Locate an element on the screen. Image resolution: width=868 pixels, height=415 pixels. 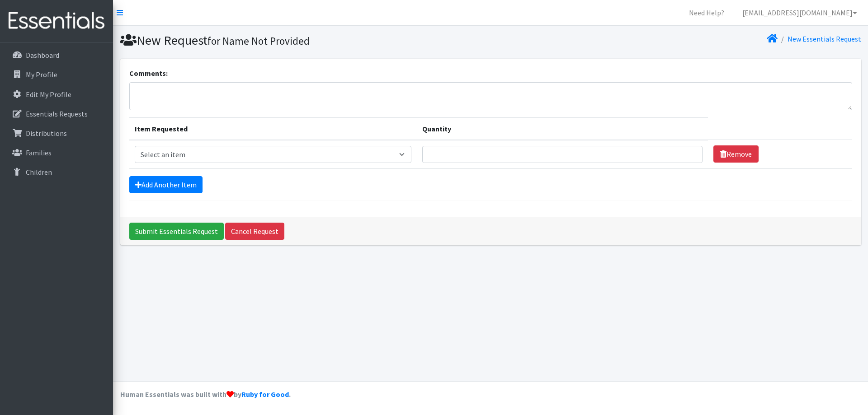
p: Distributions is located at coordinates (46, 133).